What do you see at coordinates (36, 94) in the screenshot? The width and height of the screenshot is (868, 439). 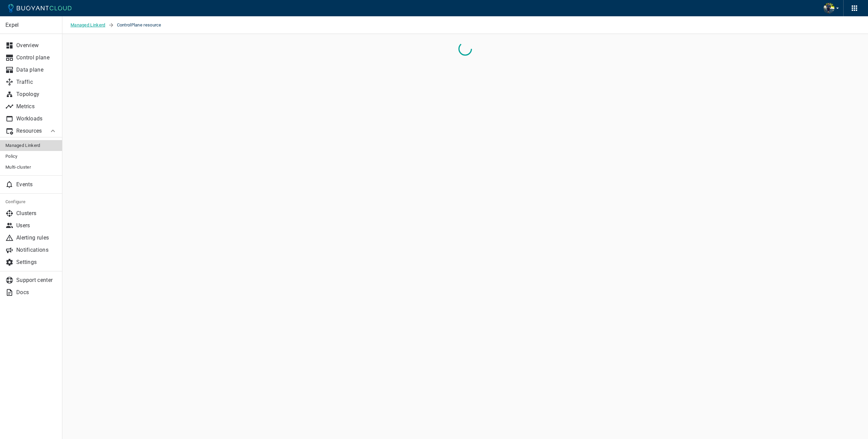 I see `p: Topology` at bounding box center [36, 94].